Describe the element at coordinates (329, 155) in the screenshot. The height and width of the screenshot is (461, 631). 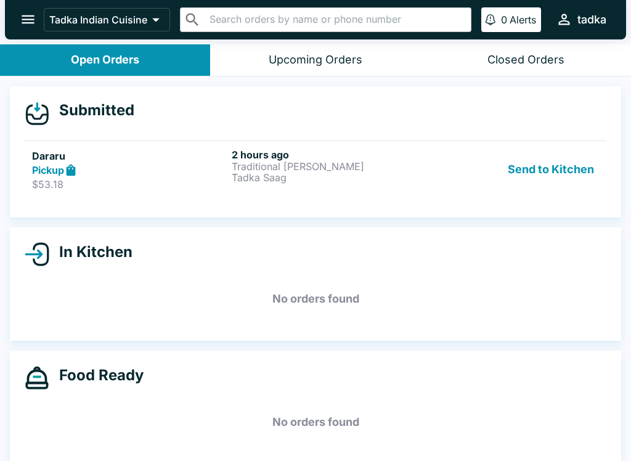
I see `h6: 2 hours ago` at that location.